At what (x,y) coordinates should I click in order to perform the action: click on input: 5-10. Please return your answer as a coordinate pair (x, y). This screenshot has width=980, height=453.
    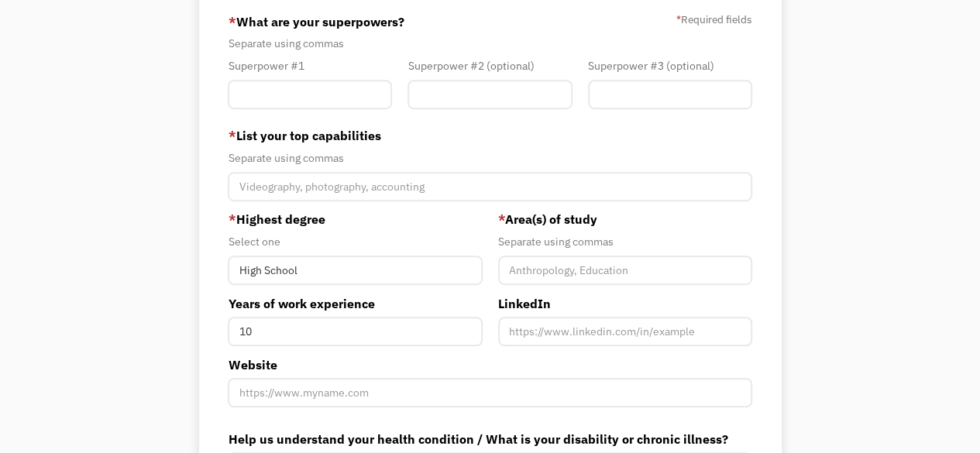
    Looking at the image, I should click on (355, 331).